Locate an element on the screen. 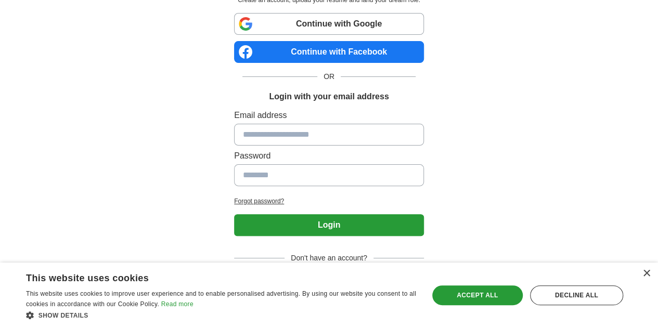 Image resolution: width=658 pixels, height=328 pixels. div: Accept all is located at coordinates (478, 296).